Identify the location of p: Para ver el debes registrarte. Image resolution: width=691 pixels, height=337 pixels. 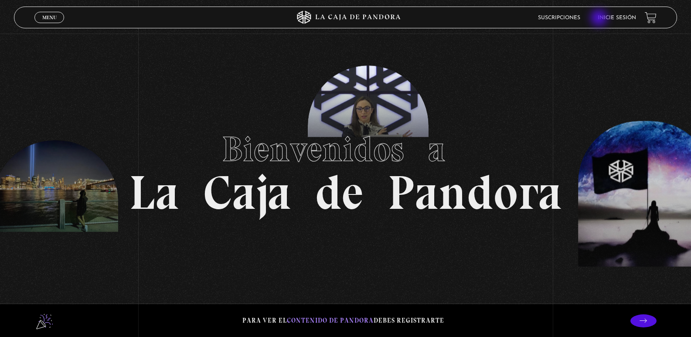
(343, 320).